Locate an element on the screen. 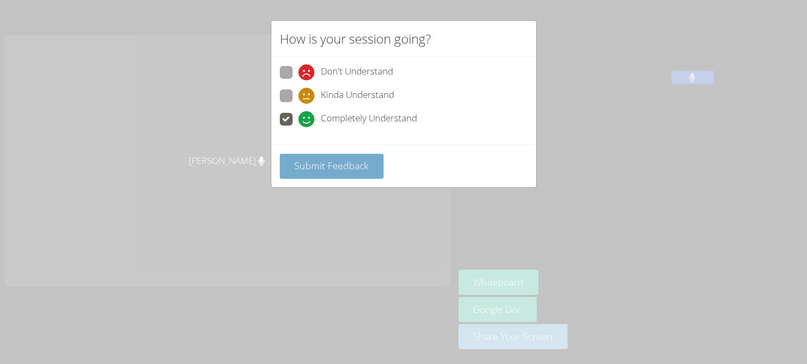 Image resolution: width=807 pixels, height=364 pixels. button: Submit Feedback is located at coordinates (332, 166).